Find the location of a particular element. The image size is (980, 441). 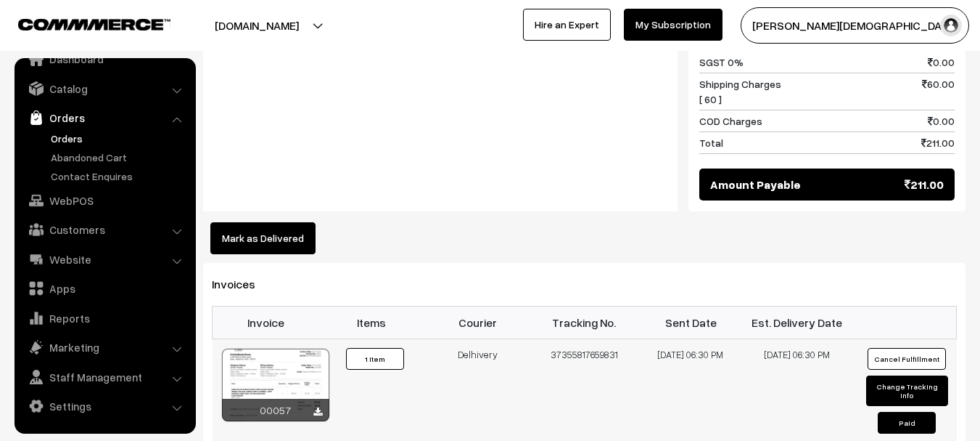

div: 00057 is located at coordinates (275, 410).